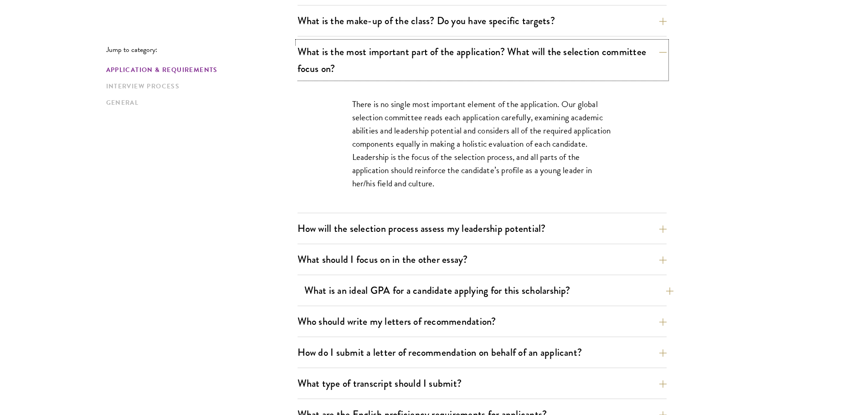 The width and height of the screenshot is (868, 415). I want to click on button: What is the make-up of the class? Do you have specific targets?, so click(482, 20).